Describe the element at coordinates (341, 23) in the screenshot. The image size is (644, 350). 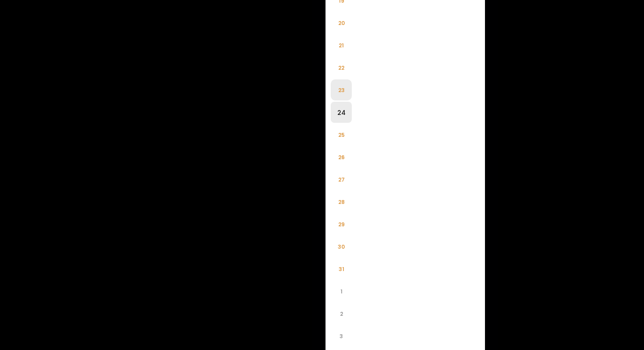
I see `li: 20` at that location.